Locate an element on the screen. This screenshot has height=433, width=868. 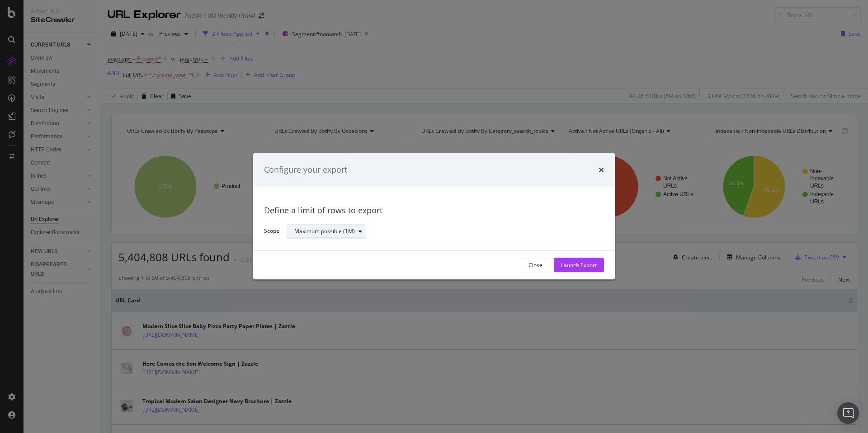
button: Close is located at coordinates (535, 265).